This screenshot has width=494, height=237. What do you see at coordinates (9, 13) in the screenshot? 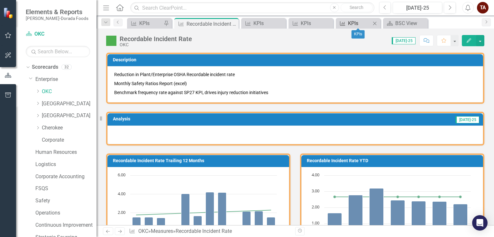
I see `img: ClearPoint Strategy` at bounding box center [9, 13].